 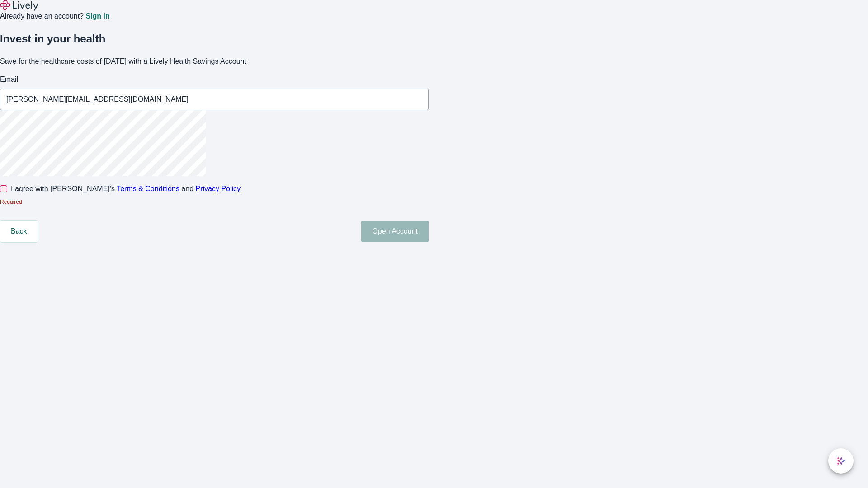 I want to click on svg: Lively AI Assistant, so click(x=841, y=461).